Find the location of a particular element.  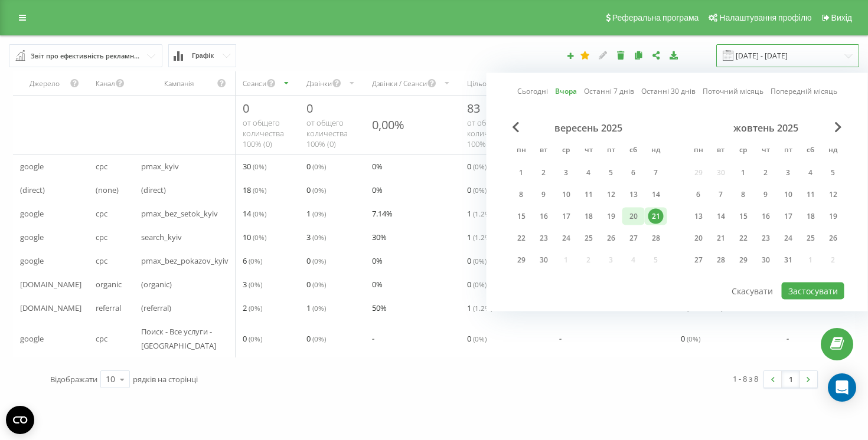

span: pmax_kyiv is located at coordinates (160, 166).